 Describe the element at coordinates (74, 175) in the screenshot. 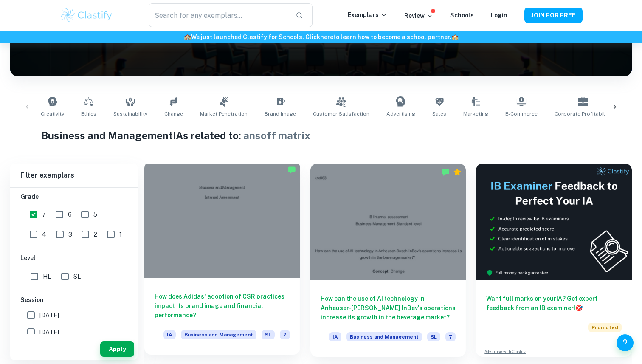

I see `h6: Filter exemplars` at that location.